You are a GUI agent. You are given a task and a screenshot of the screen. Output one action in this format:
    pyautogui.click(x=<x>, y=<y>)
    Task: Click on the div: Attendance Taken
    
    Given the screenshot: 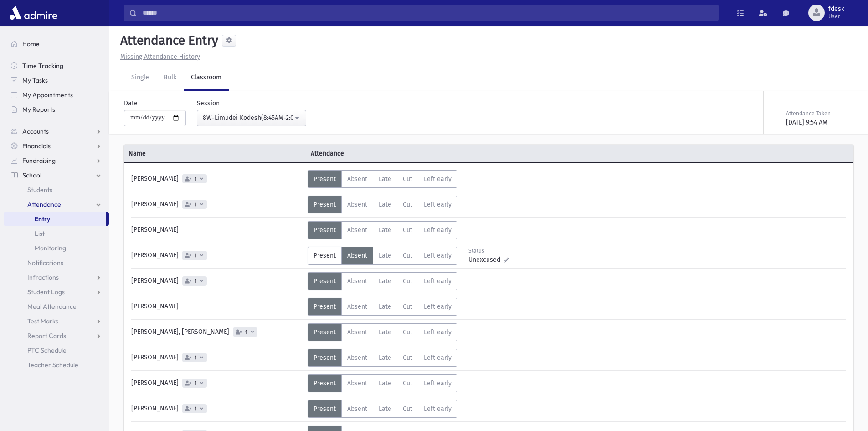 What is the action you would take?
    pyautogui.click(x=819, y=113)
    